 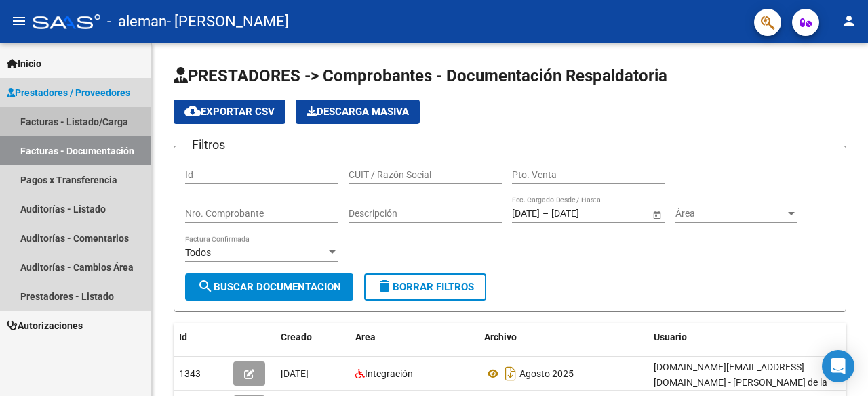 What do you see at coordinates (208, 145) in the screenshot?
I see `h3: Filtros` at bounding box center [208, 145].